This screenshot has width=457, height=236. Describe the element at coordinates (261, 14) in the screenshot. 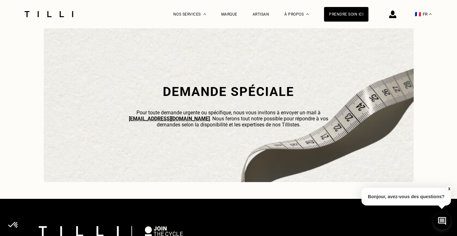

I see `a: Artisan` at that location.